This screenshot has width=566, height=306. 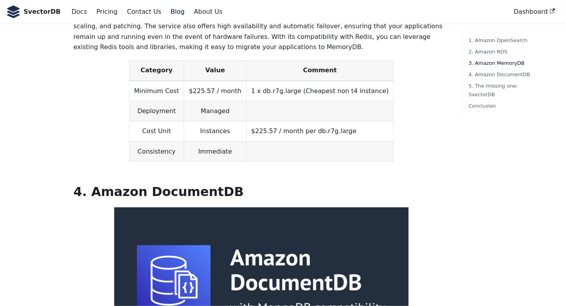 What do you see at coordinates (500, 51) in the screenshot?
I see `a: 2. Amazon RDS` at bounding box center [500, 51].